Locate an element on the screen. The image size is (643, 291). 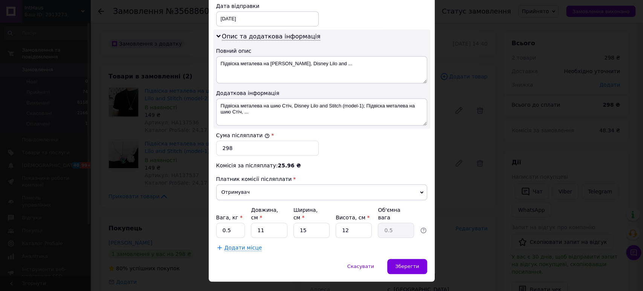
label: Висота, см is located at coordinates (353, 217).